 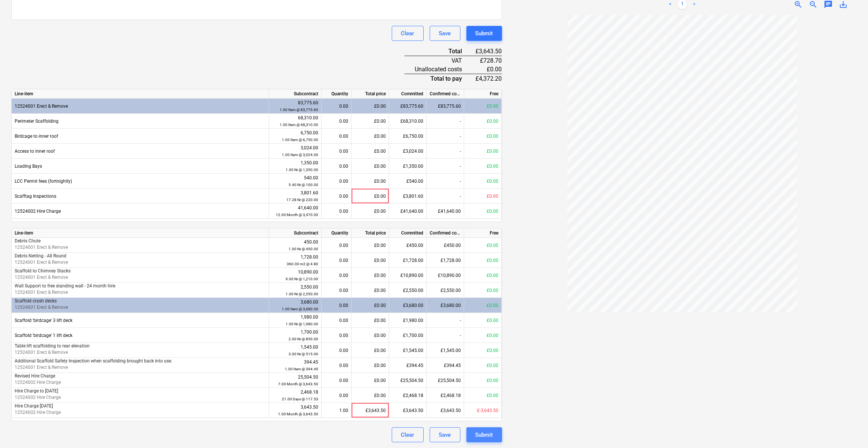 What do you see at coordinates (445, 435) in the screenshot?
I see `div: Save` at bounding box center [445, 435].